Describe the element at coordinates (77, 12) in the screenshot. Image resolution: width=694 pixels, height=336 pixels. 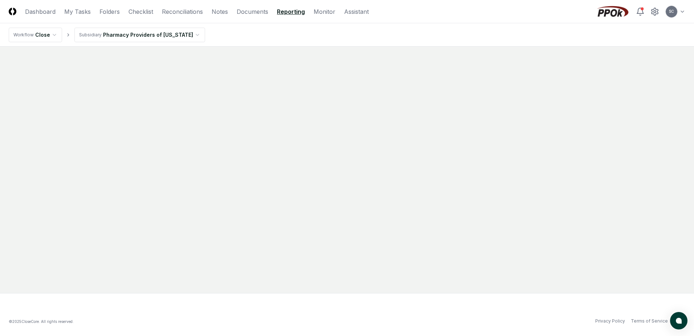
I see `a: My Tasks` at that location.